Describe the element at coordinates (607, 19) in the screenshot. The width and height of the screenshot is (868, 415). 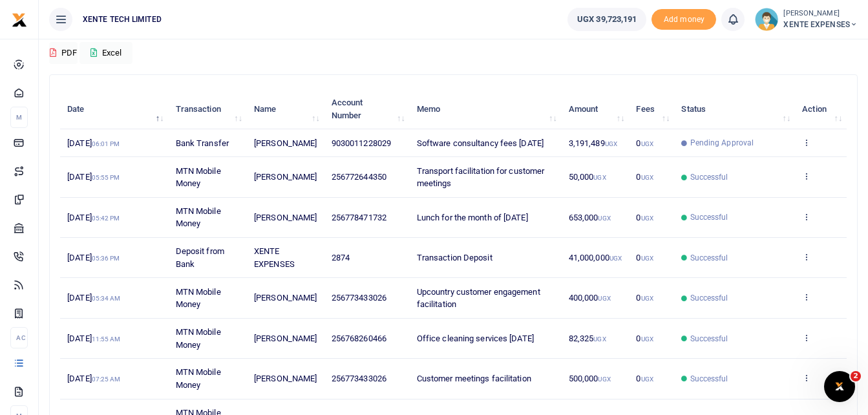
I see `a: UGX 39,723,191` at that location.